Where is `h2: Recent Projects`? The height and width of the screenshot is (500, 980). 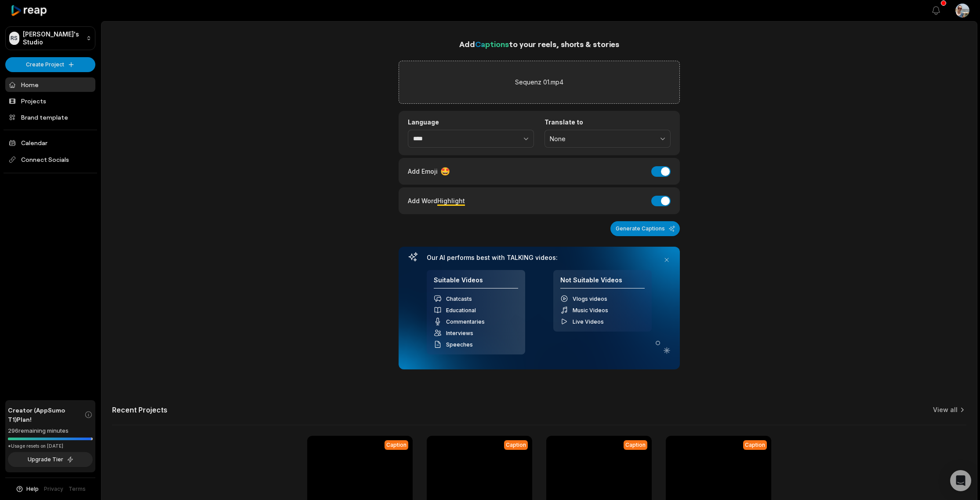
h2: Recent Projects is located at coordinates (140, 409).